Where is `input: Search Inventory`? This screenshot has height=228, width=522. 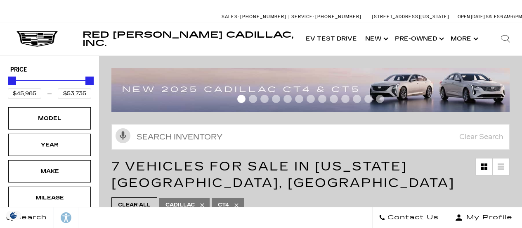
input: Search Inventory is located at coordinates (311, 137).